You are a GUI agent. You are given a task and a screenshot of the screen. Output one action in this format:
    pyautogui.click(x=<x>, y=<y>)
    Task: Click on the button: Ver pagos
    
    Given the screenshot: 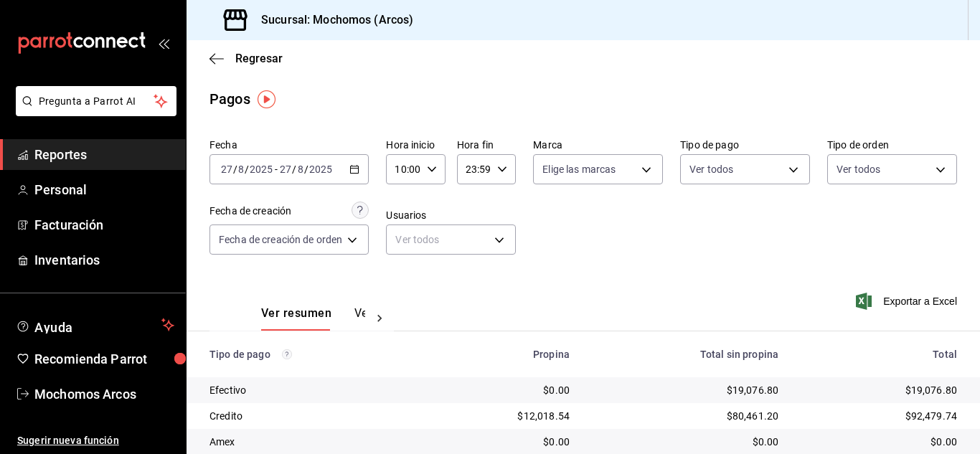 What is the action you would take?
    pyautogui.click(x=381, y=319)
    